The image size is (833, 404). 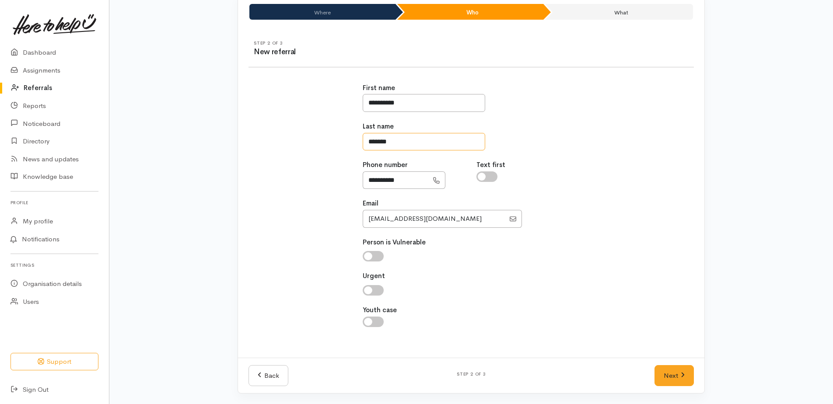 I want to click on li: Who, so click(x=470, y=12).